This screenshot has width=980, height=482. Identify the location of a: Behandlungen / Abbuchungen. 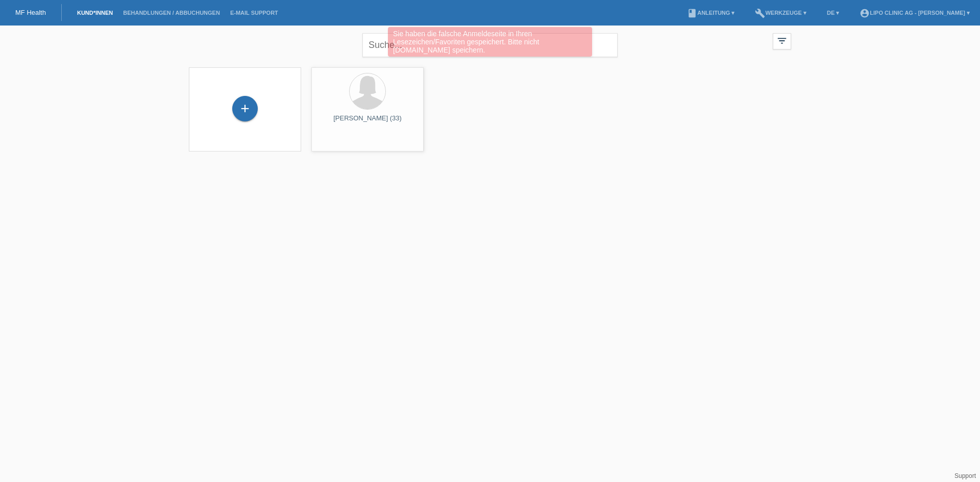
(171, 13).